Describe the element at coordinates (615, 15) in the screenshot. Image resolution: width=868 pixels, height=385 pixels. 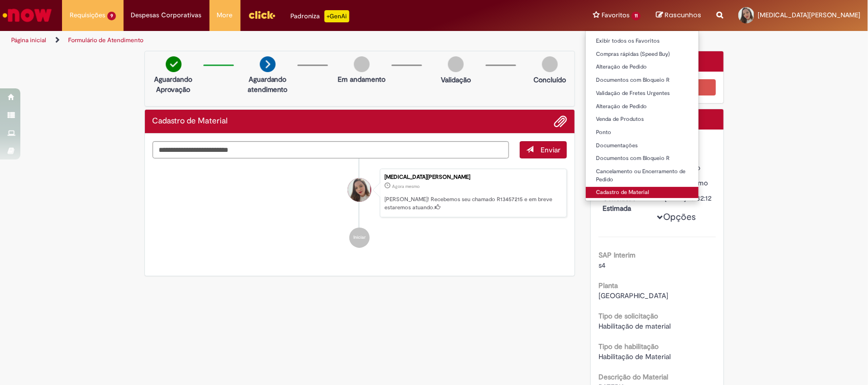
I see `span: Favoritos` at that location.